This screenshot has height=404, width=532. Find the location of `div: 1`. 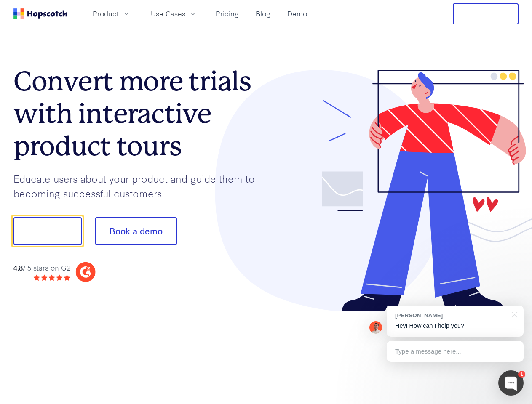

div: 1 is located at coordinates (521, 374).